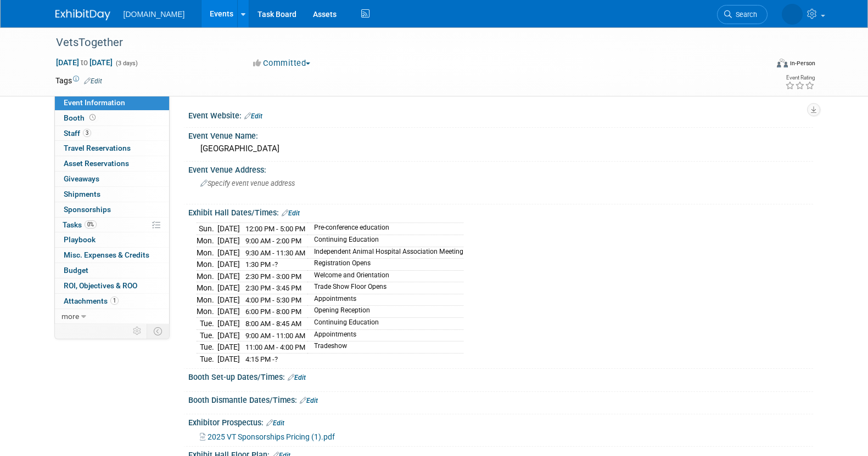 This screenshot has width=868, height=456. Describe the element at coordinates (112, 301) in the screenshot. I see `a: Attachments1` at that location.